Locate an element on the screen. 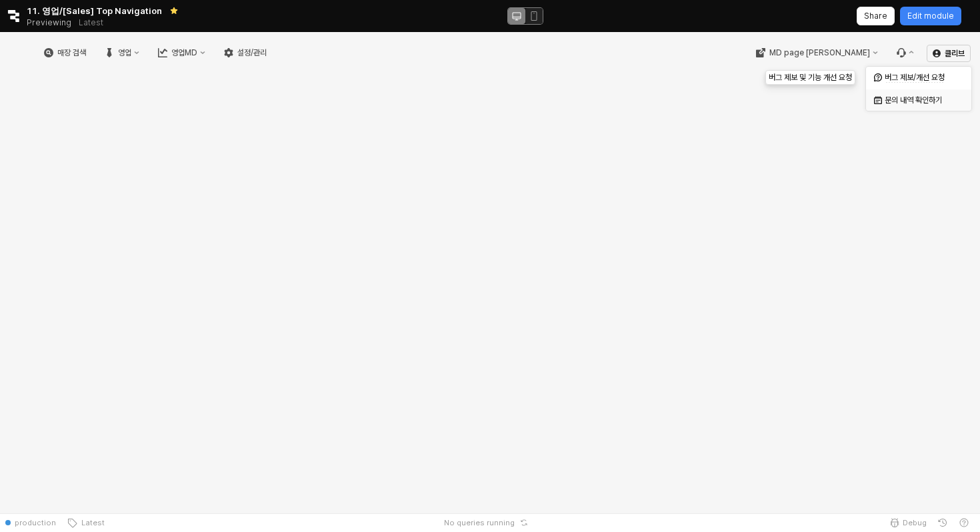 The height and width of the screenshot is (532, 980). button: 클리브 is located at coordinates (949, 53).